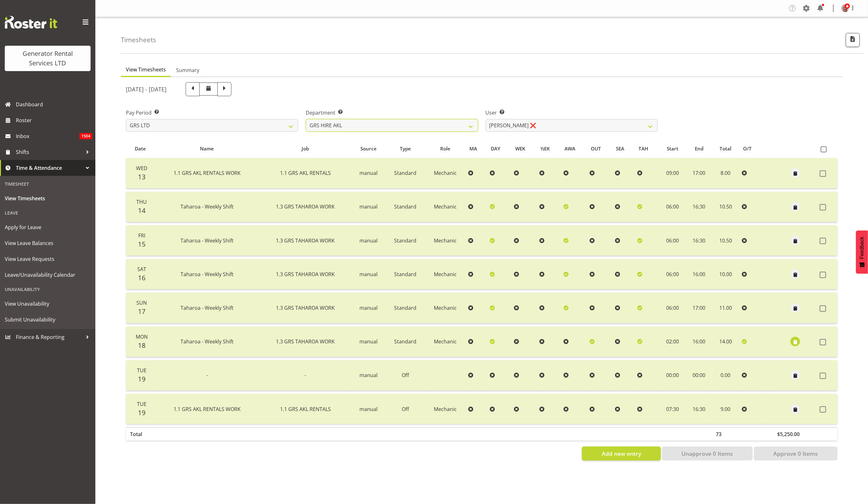  What do you see at coordinates (572, 113) in the screenshot?
I see `label: User` at bounding box center [572, 113].